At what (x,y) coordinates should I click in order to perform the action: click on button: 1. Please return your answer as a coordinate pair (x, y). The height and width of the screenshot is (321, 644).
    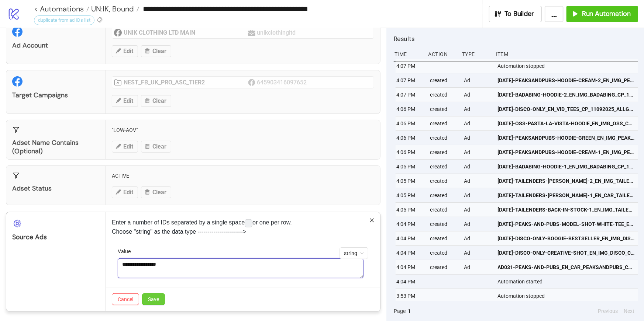
    Looking at the image, I should click on (409, 311).